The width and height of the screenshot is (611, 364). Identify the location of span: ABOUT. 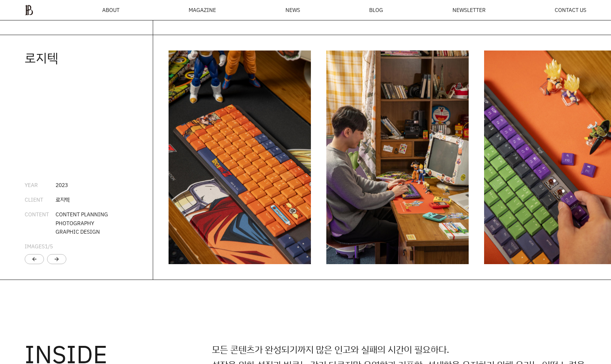
(111, 10).